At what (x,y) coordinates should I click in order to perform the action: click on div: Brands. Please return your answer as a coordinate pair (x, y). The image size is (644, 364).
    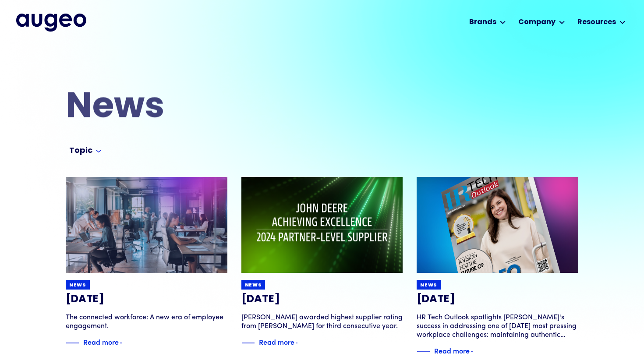
    Looking at the image, I should click on (482, 22).